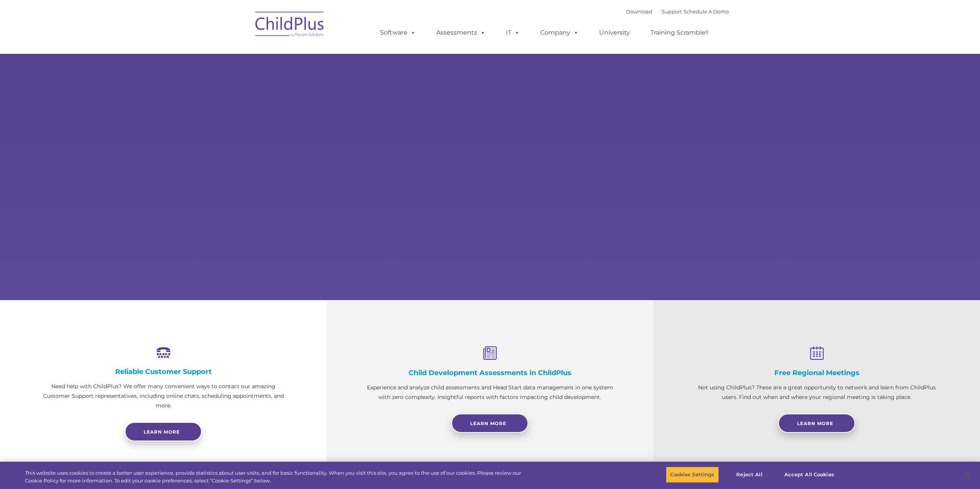  What do you see at coordinates (817, 393) in the screenshot?
I see `p: Not using ChildPlus? These are a great opportunity to network and learn from ChildPlus users. Fin...` at bounding box center [817, 393].